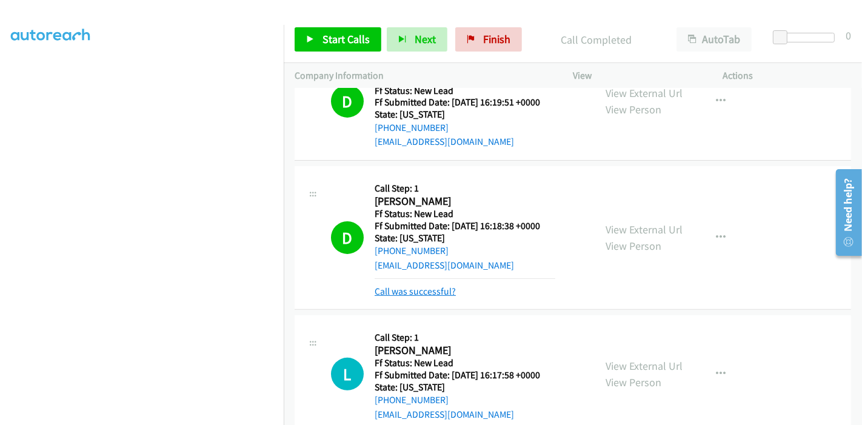 This screenshot has width=862, height=425. I want to click on div: The call is yet to be attempted, so click(347, 374).